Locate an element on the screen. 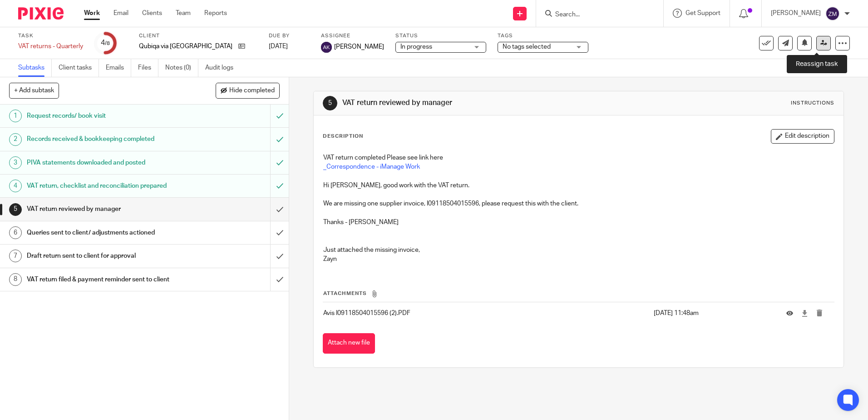  a: Notes (0) is located at coordinates (182, 67).